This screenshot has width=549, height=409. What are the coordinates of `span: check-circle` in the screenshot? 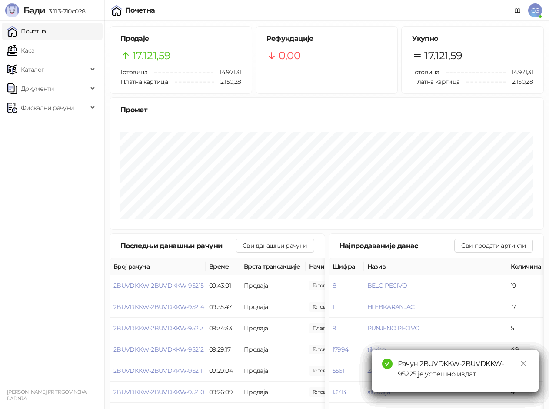 It's located at (387, 364).